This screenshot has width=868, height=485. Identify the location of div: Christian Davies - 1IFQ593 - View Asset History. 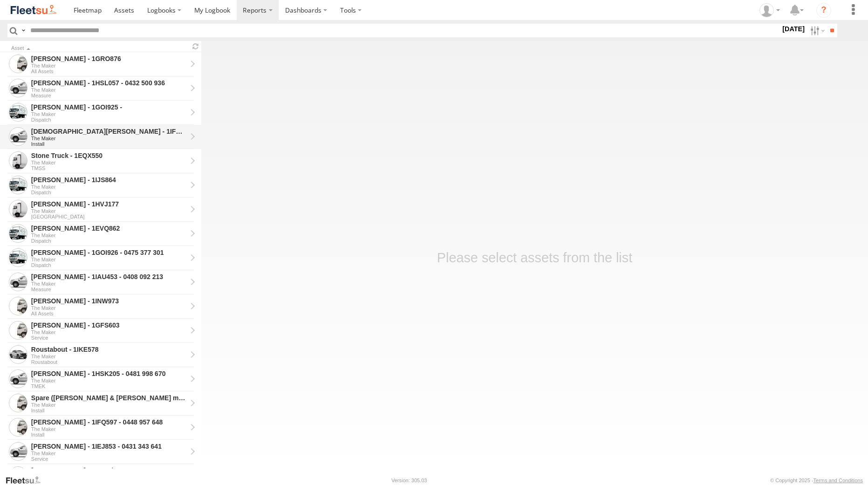
(109, 131).